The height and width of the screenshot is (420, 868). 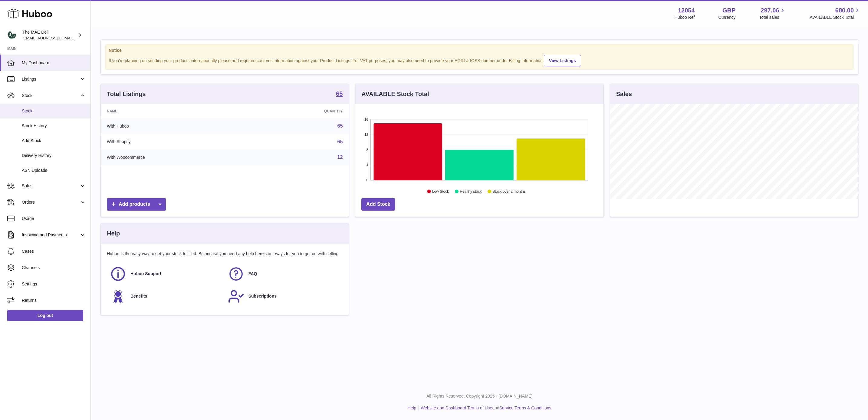 I want to click on a: Website and Dashboard Terms of Use, so click(x=456, y=408).